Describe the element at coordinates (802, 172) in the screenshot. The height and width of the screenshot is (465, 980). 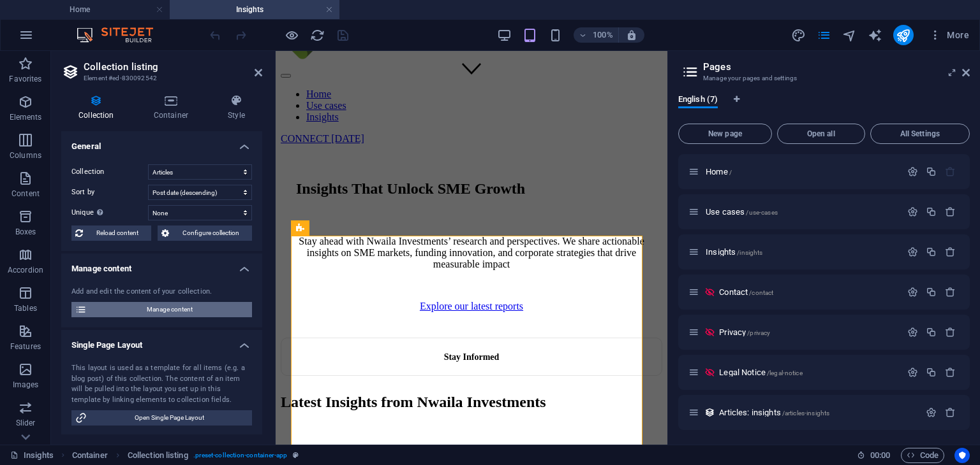
I see `div: Home/` at that location.